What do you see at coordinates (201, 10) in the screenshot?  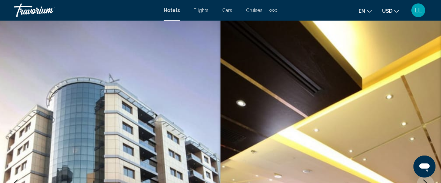 I see `a: Flights` at bounding box center [201, 10].